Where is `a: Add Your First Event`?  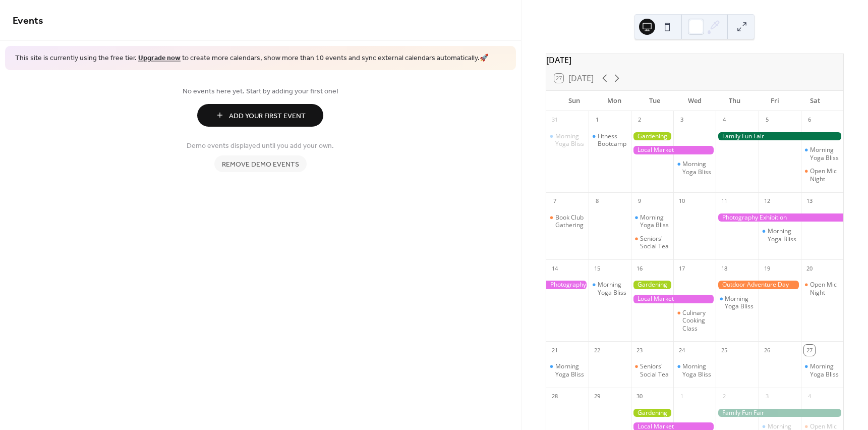
a: Add Your First Event is located at coordinates (260, 115).